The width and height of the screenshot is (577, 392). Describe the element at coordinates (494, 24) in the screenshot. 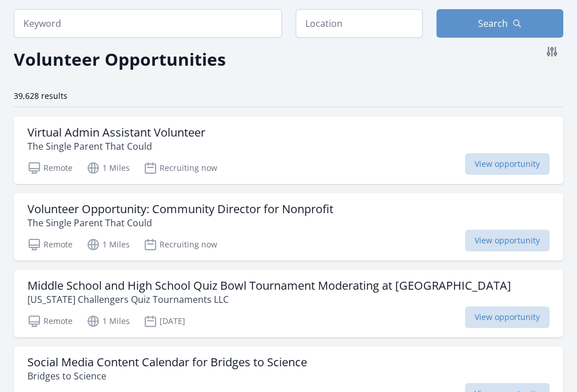

I see `span: Search` at that location.